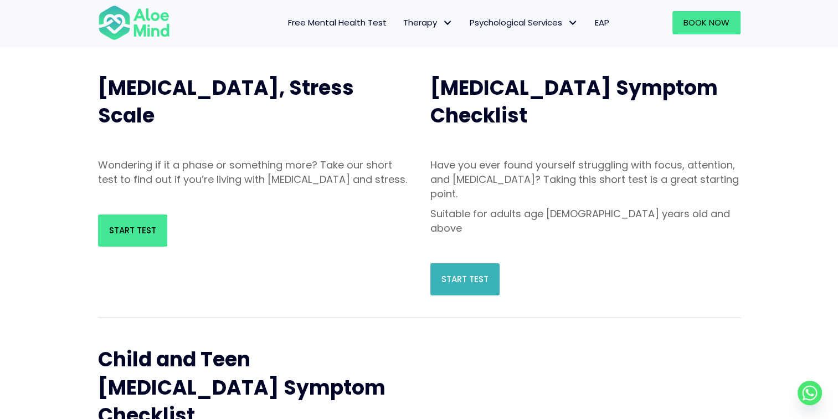 The width and height of the screenshot is (838, 419). What do you see at coordinates (253, 172) in the screenshot?
I see `p: Wondering if it a phase or something more? Take our short test to find out if you’re living with ...` at bounding box center [253, 172].